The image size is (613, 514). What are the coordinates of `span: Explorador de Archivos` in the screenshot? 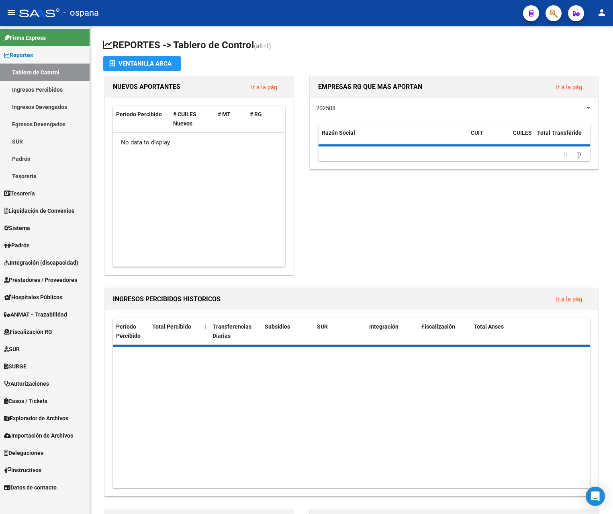 It's located at (36, 418).